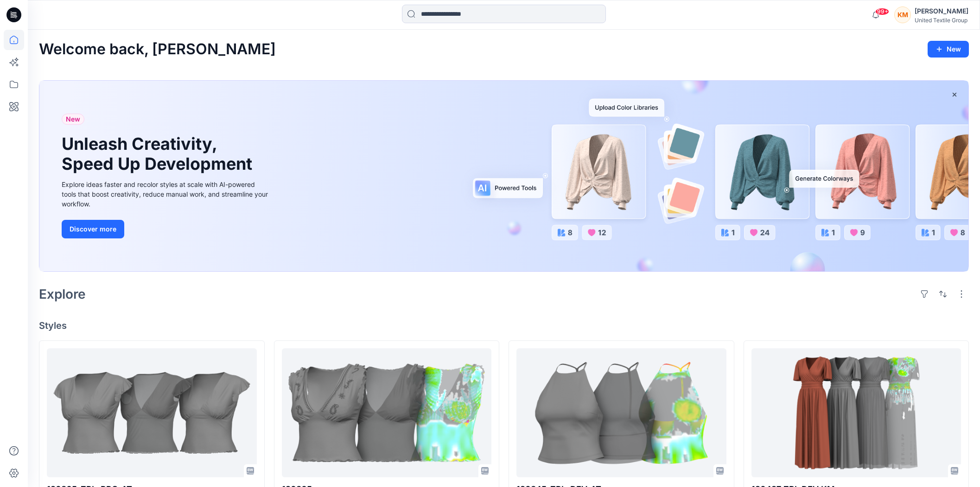 Image resolution: width=980 pixels, height=487 pixels. What do you see at coordinates (948, 49) in the screenshot?
I see `button: New` at bounding box center [948, 49].